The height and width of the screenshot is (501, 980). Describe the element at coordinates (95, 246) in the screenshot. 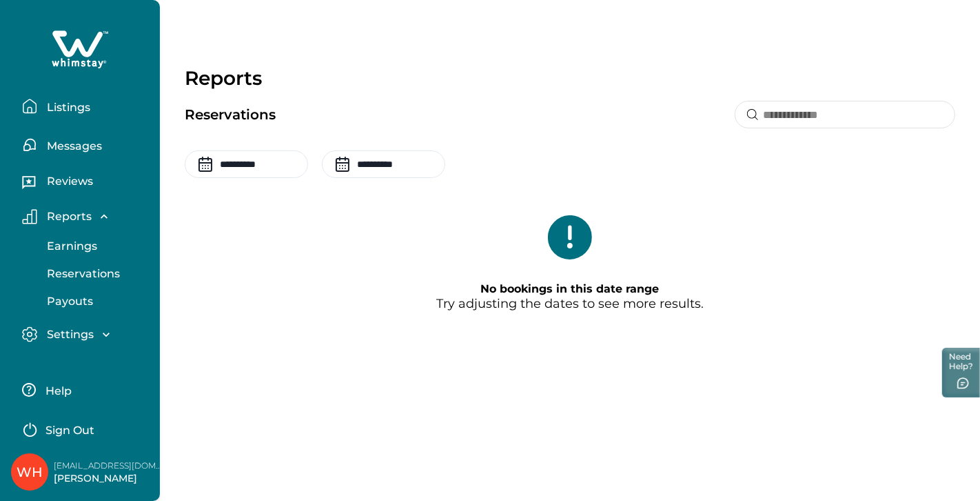

I see `button: Earnings` at that location.